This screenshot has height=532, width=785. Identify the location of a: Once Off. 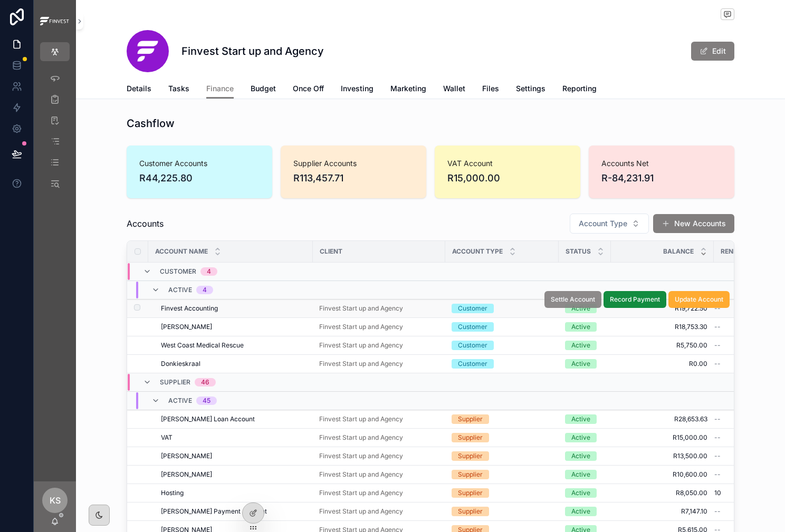
(308, 89).